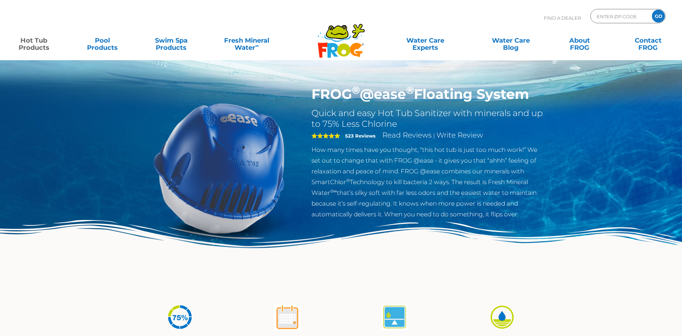  Describe the element at coordinates (563, 18) in the screenshot. I see `p: Find A Dealer` at that location.